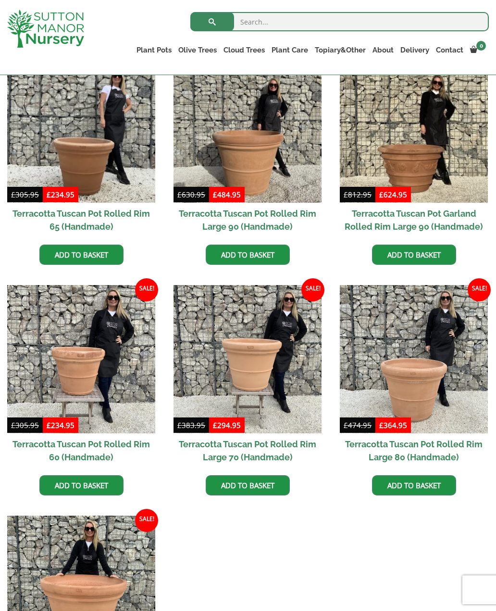  I want to click on bdi: 294.95, so click(227, 425).